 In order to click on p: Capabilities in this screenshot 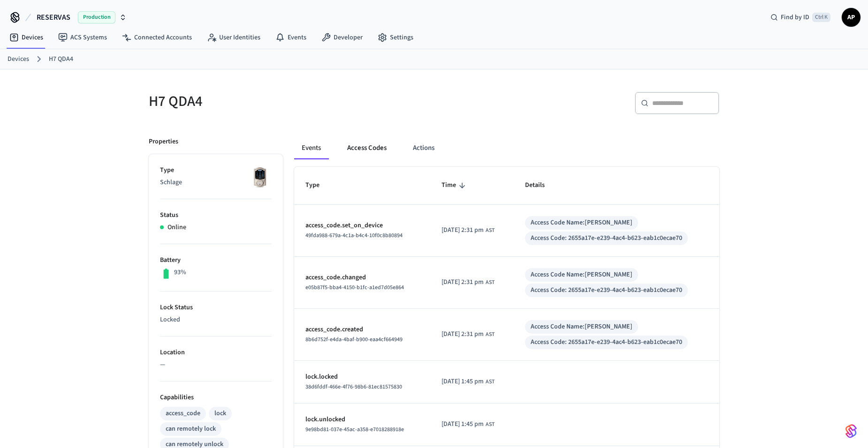, I will do `click(216, 398)`.